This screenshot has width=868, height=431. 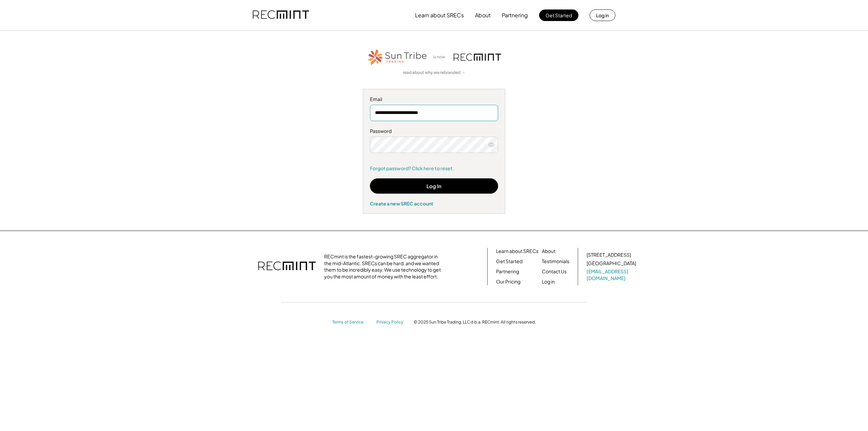 I want to click on div: Create a new SREC account, so click(x=434, y=204).